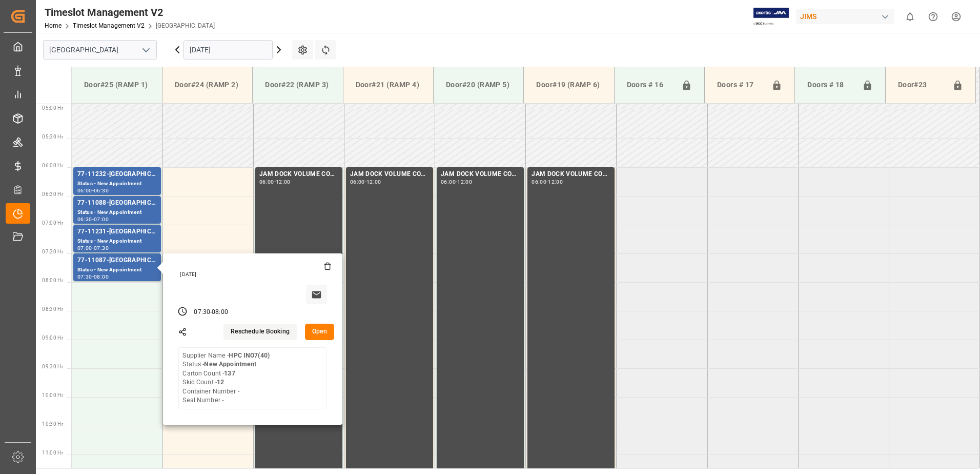 This screenshot has width=980, height=474. What do you see at coordinates (933, 17) in the screenshot?
I see `button: Help Center` at bounding box center [933, 17].